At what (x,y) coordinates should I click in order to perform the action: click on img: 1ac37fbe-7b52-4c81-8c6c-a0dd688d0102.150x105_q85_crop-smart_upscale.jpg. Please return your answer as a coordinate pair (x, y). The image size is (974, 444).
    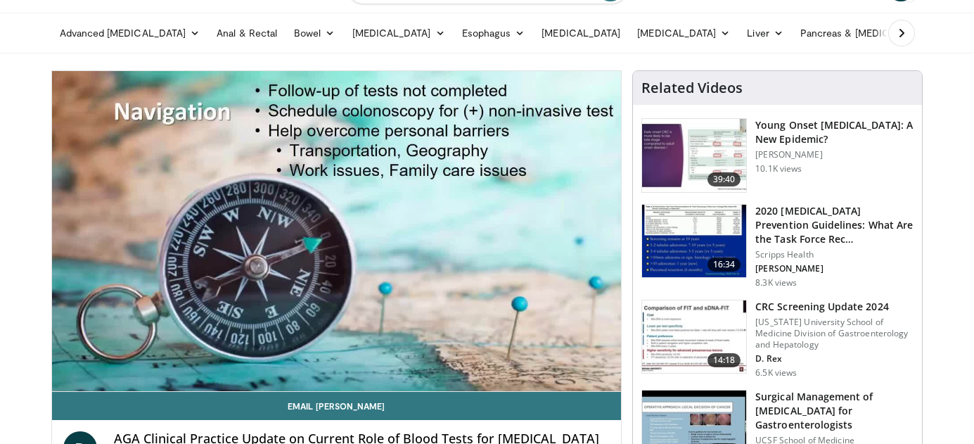
    Looking at the image, I should click on (694, 241).